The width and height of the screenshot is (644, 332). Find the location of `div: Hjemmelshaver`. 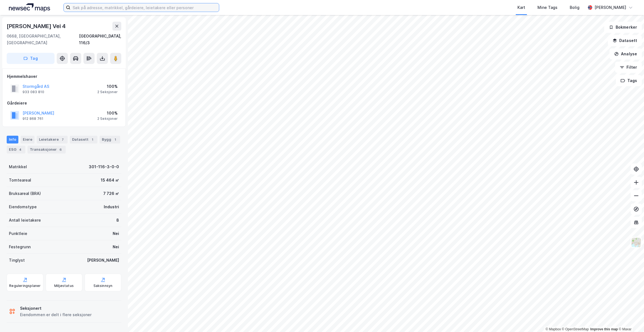

div: Hjemmelshaver is located at coordinates (64, 76).